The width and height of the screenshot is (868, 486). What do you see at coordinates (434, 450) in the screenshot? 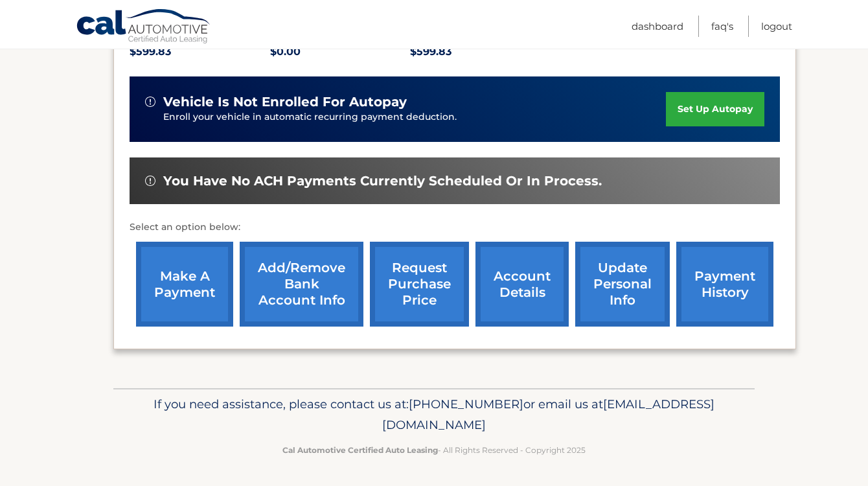
I see `p: - All Rights Reserved - Copyright 2025` at bounding box center [434, 450].